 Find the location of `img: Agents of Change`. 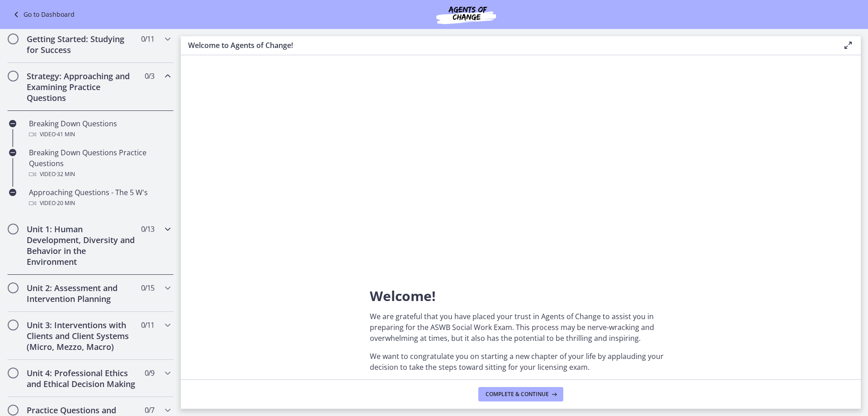

img: Agents of Change is located at coordinates (466, 14).